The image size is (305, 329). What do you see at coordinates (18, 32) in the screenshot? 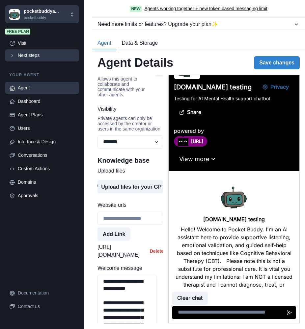
I see `span: Free plan` at bounding box center [18, 32].